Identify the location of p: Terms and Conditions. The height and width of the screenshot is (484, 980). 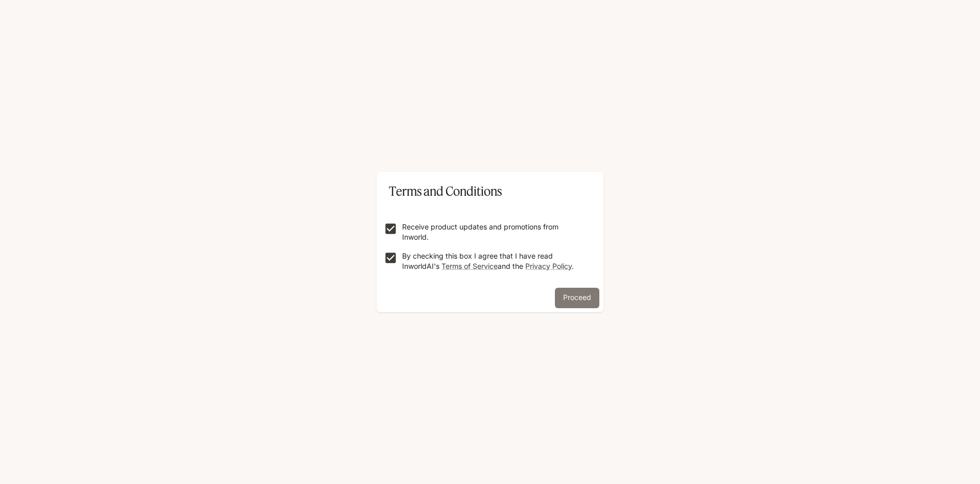
(445, 191).